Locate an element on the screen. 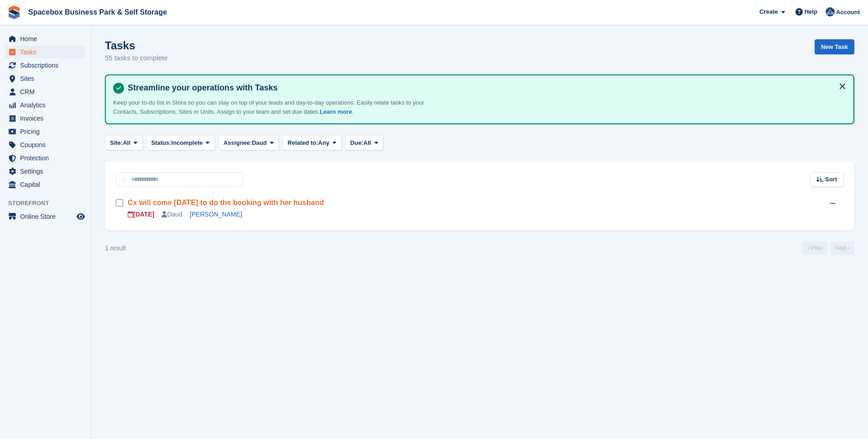 The image size is (868, 439). img: stora-icon-8386f47178a22dfd0bd8f6a31ec36ba5ce8667c1dd55bd0f319d3a0aa187defe.svg is located at coordinates (14, 12).